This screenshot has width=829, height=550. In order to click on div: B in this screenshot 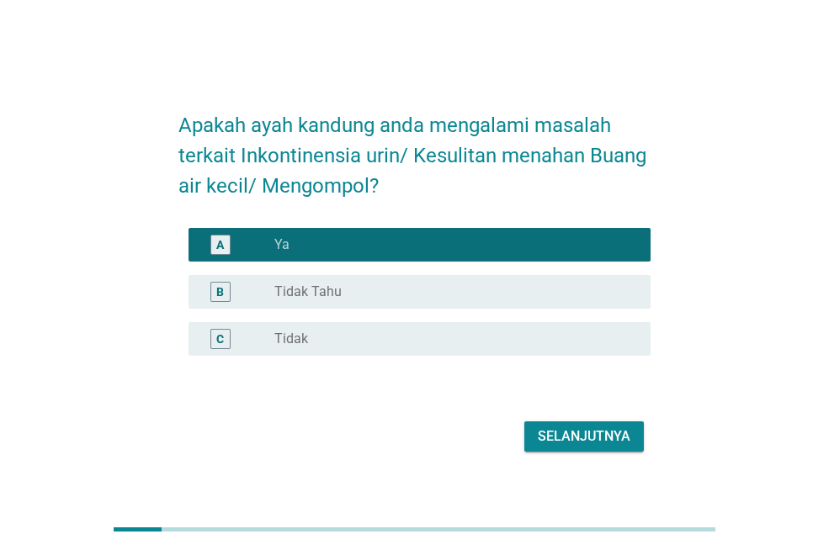, I will do `click(220, 292)`.